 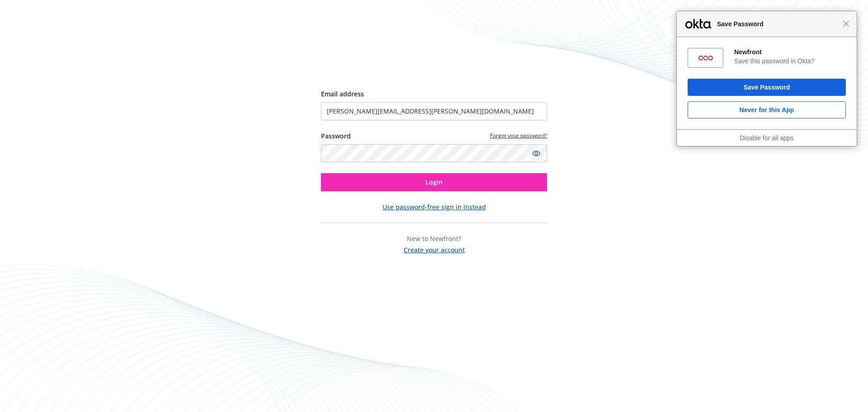 What do you see at coordinates (434, 206) in the screenshot?
I see `button: Use password-free sign in instead` at bounding box center [434, 206].